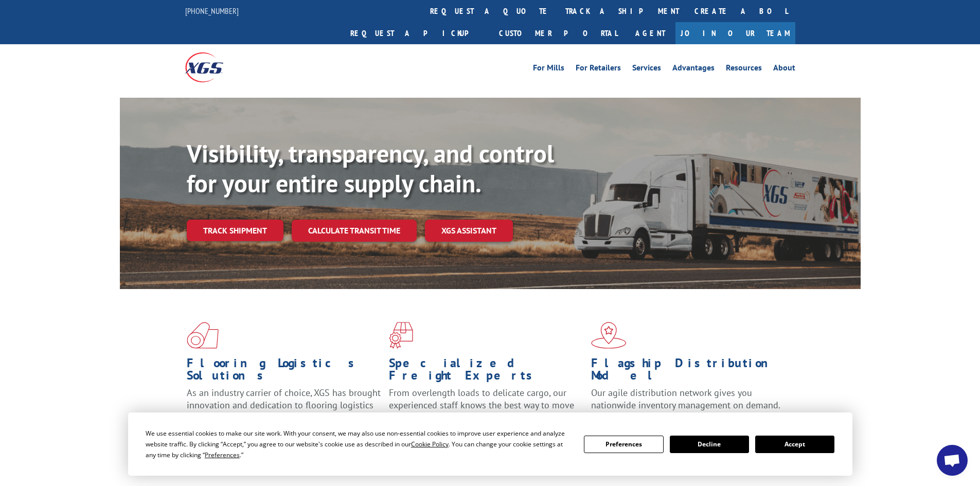 This screenshot has width=980, height=486. Describe the element at coordinates (744, 70) in the screenshot. I see `a: Resources` at that location.